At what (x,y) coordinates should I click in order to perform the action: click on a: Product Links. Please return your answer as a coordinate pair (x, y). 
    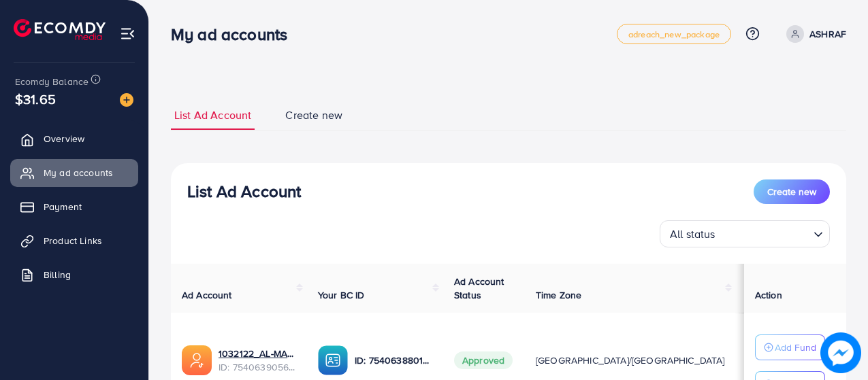
    Looking at the image, I should click on (74, 241).